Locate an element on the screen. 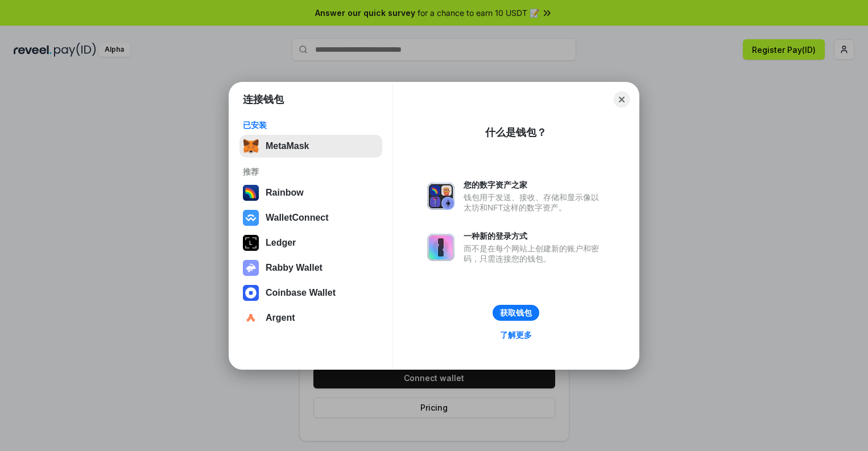  div: 获取钱包 is located at coordinates (516, 313).